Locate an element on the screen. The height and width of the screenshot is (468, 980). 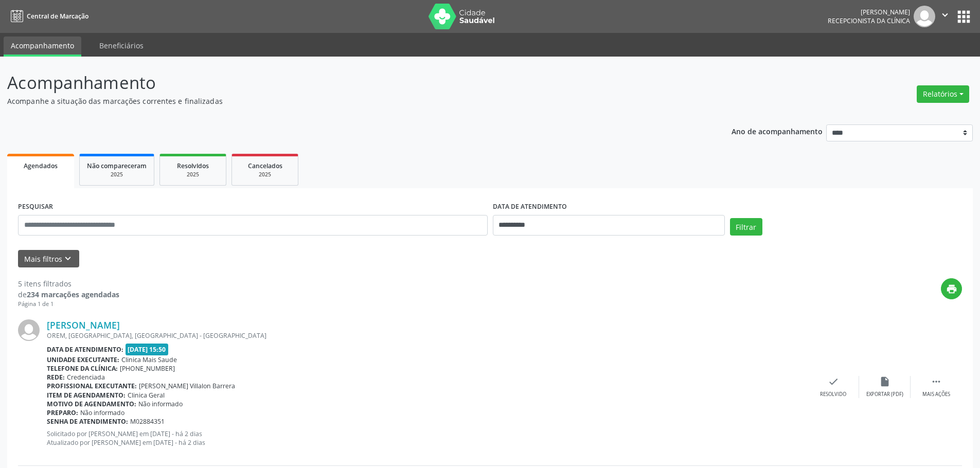
button: Mais filtroskeyboard_arrow_down is located at coordinates (48, 259).